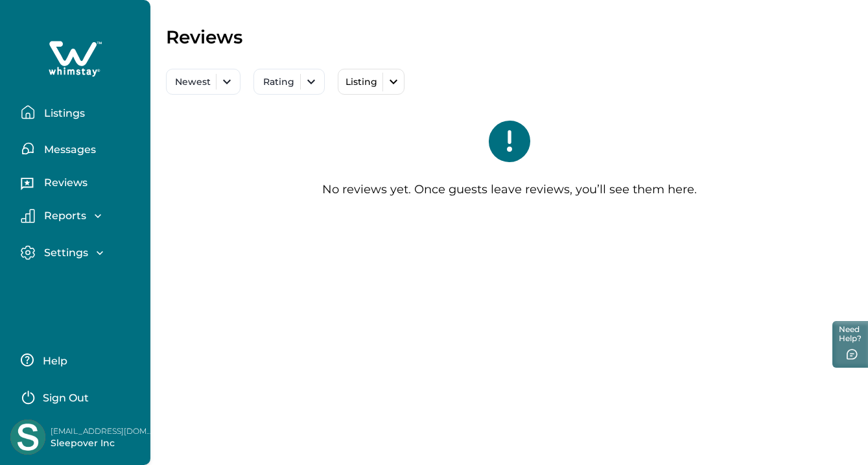 Image resolution: width=868 pixels, height=465 pixels. What do you see at coordinates (81, 185) in the screenshot?
I see `button: Reviews` at bounding box center [81, 185].